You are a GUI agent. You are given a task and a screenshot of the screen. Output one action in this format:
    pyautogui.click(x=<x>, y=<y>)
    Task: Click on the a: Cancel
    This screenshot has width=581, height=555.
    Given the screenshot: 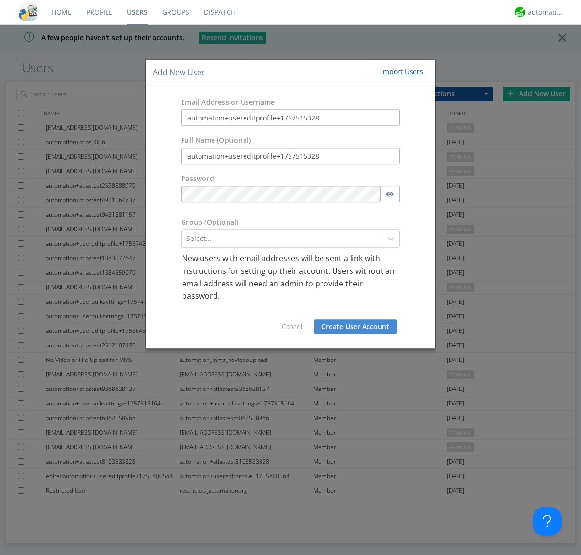 What is the action you would take?
    pyautogui.click(x=292, y=326)
    